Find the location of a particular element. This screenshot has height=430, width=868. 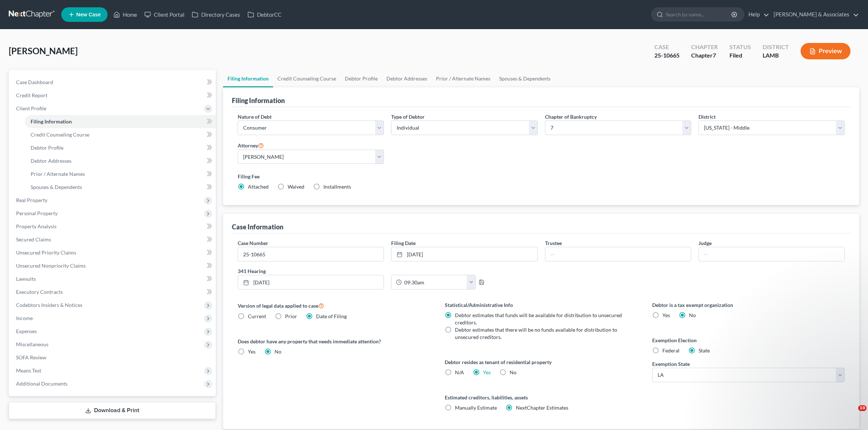

label: Debtor resides as tenant of residential property is located at coordinates (541, 362).